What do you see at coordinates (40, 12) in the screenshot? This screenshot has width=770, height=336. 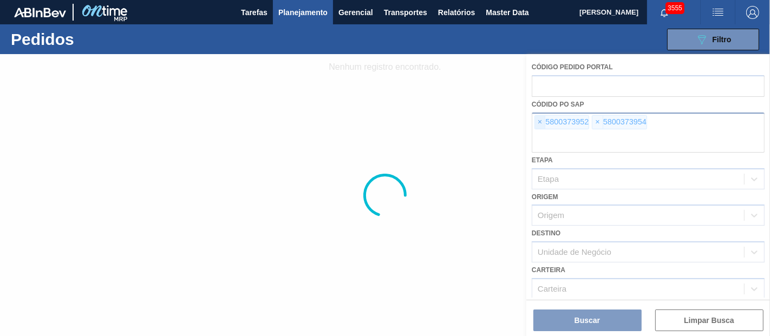 I see `img: TNhmsLtSVTkK8tSr43FrP2fwEKptu5GPRR3wAAAABJRU5ErkJggg==` at bounding box center [40, 12].